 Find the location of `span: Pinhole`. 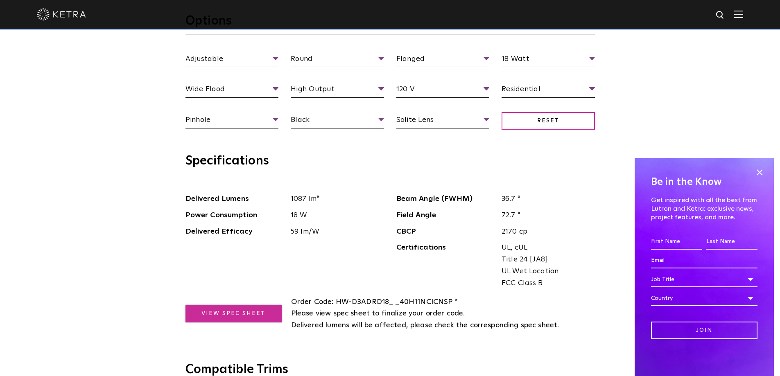

span: Pinhole is located at coordinates (232, 121).